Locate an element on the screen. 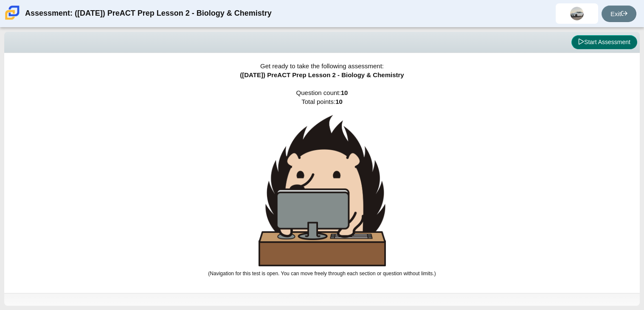  span: Question count: Total points: is located at coordinates (322, 183).